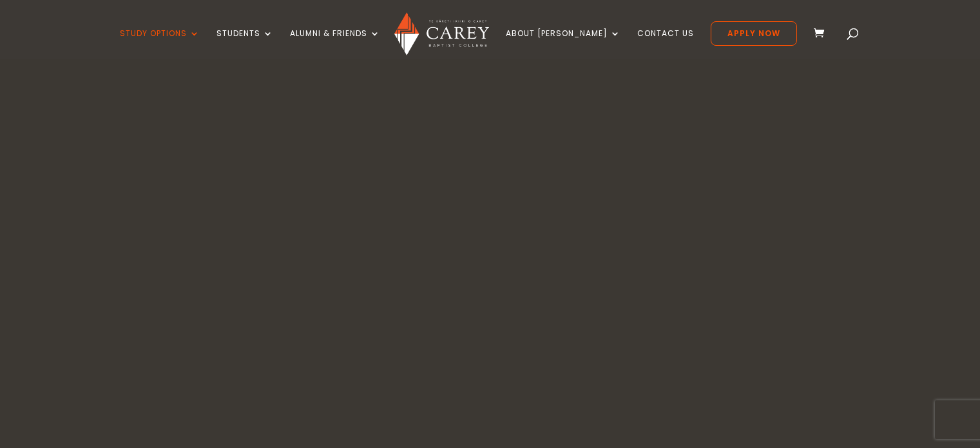  Describe the element at coordinates (442, 33) in the screenshot. I see `img: Carey Baptist College` at that location.